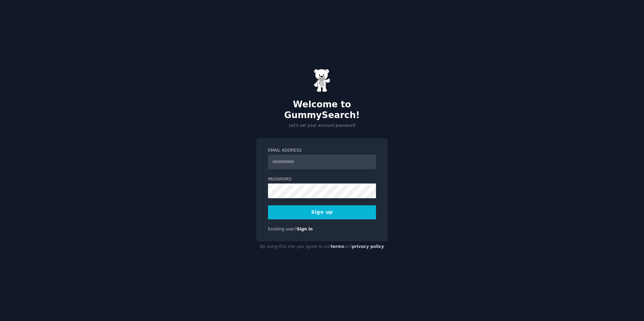 The height and width of the screenshot is (321, 644). I want to click on a: Sign in, so click(305, 229).